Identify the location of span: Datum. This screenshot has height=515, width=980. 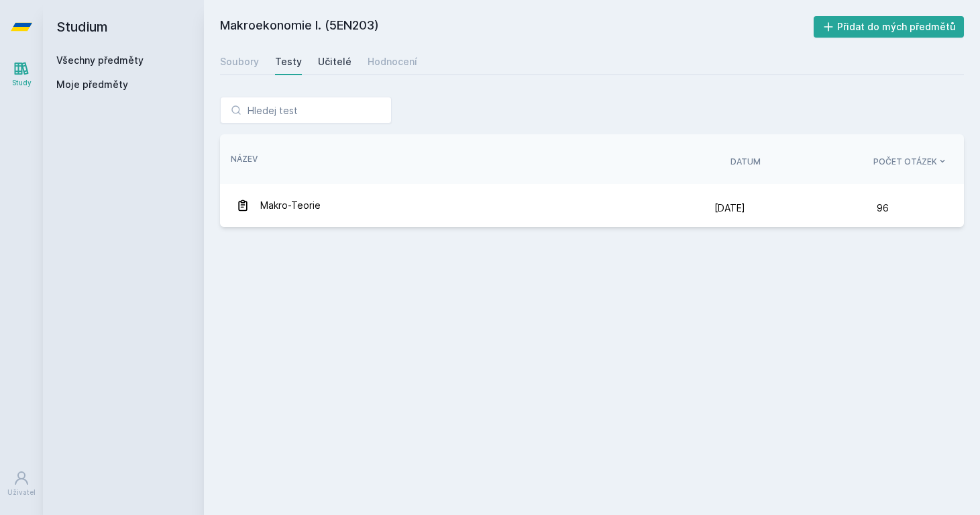
(745, 162).